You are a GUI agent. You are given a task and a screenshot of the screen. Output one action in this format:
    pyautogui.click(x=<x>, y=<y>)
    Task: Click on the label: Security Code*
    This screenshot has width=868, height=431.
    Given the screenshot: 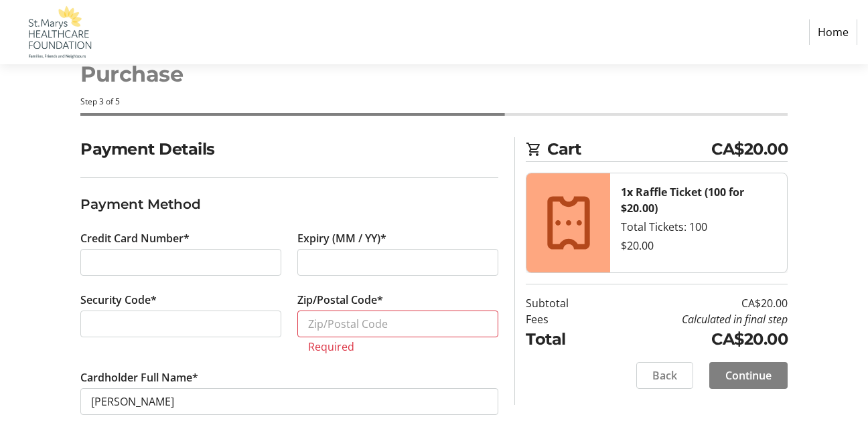 What is the action you would take?
    pyautogui.click(x=119, y=300)
    